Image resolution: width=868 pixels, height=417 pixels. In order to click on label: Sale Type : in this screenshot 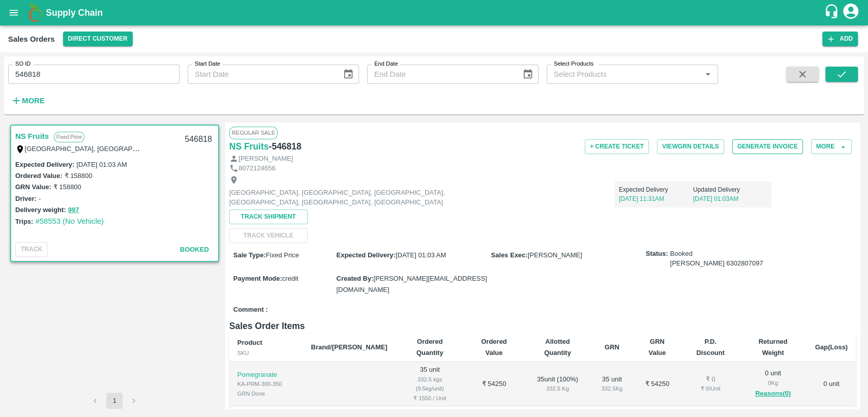, I will do `click(250, 255)`.